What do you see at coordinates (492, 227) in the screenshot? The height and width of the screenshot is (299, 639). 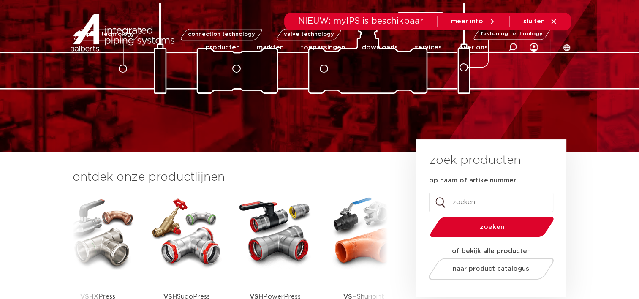 I see `button: zoeken` at bounding box center [492, 227].